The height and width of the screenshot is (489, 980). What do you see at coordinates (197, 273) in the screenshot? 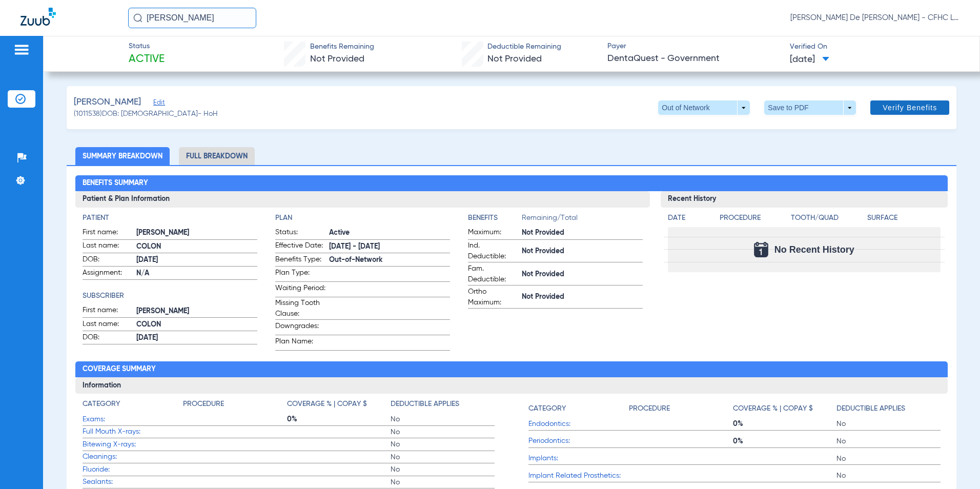
I see `span: N/A` at bounding box center [197, 273].